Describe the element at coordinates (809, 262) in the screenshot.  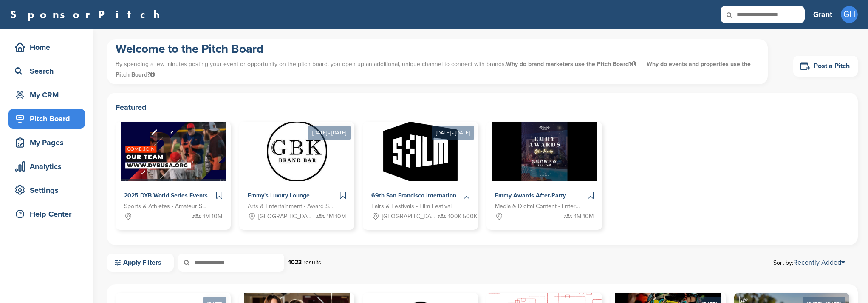
I see `span: Sort by:` at that location.